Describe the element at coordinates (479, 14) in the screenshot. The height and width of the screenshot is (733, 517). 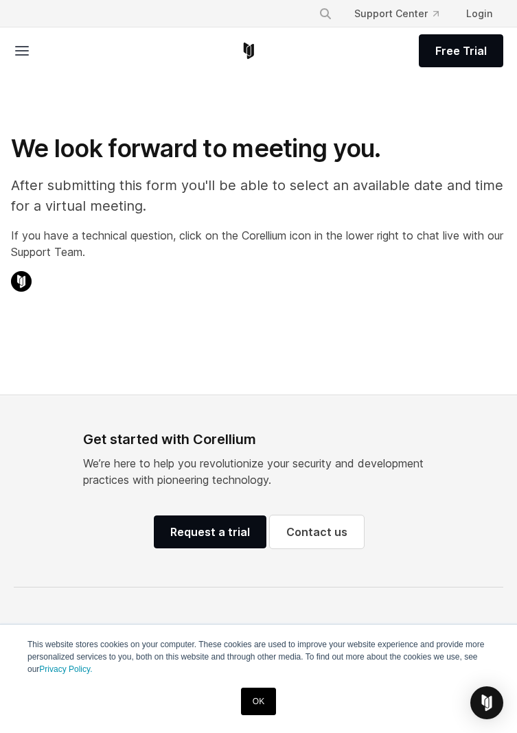
I see `a: Login` at that location.